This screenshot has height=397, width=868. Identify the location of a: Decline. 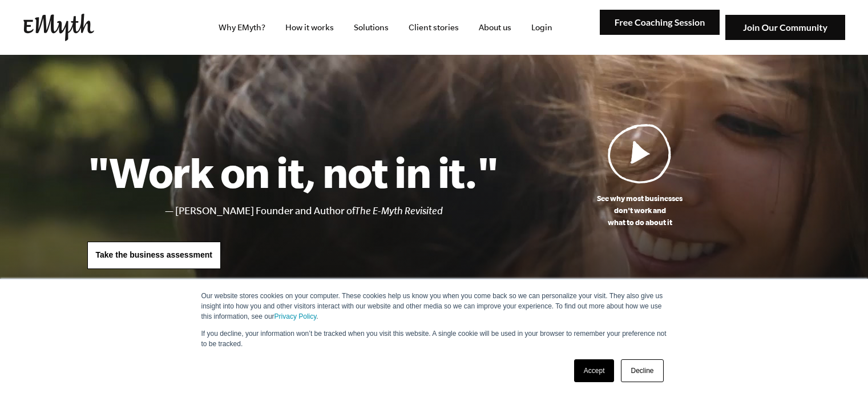
(642, 371).